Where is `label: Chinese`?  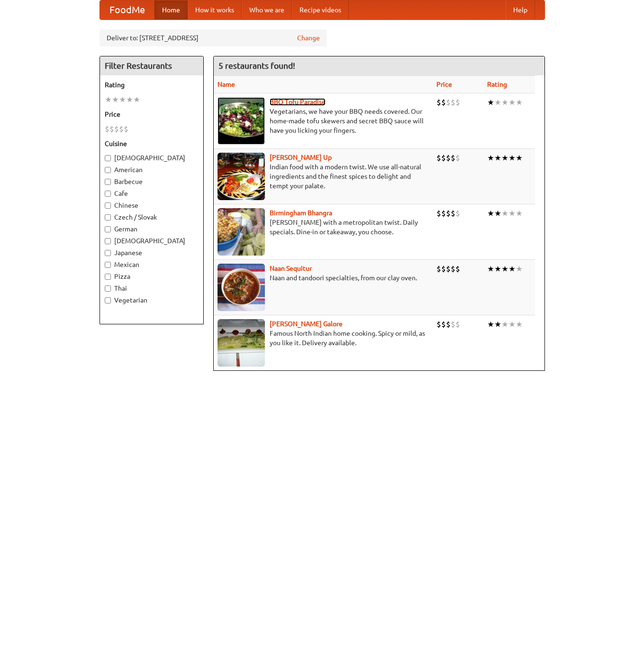 label: Chinese is located at coordinates (151, 206).